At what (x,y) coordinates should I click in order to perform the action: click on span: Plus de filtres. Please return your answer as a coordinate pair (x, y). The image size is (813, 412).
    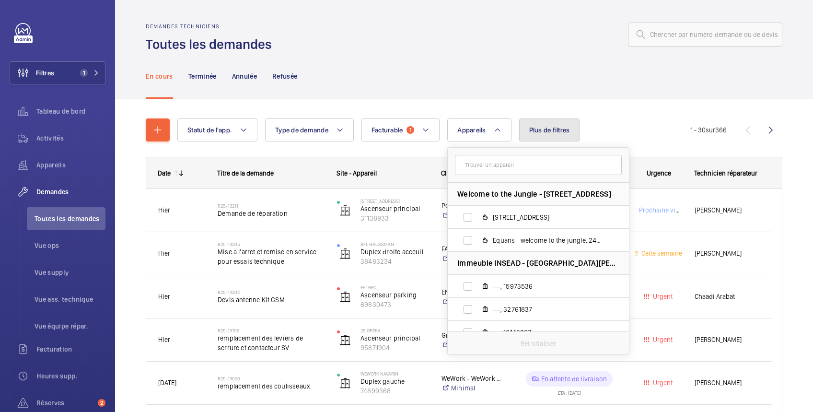
    Looking at the image, I should click on (549, 130).